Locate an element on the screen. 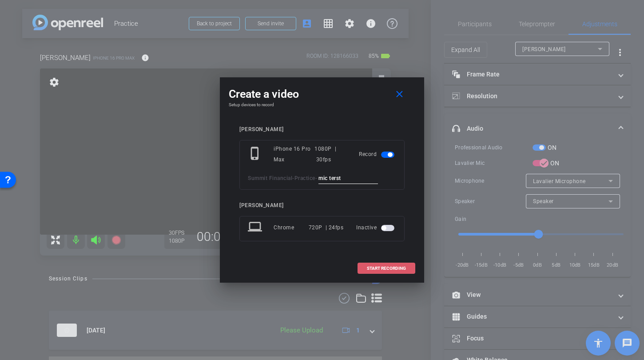 The image size is (644, 360). mat-icon: close is located at coordinates (399, 94).